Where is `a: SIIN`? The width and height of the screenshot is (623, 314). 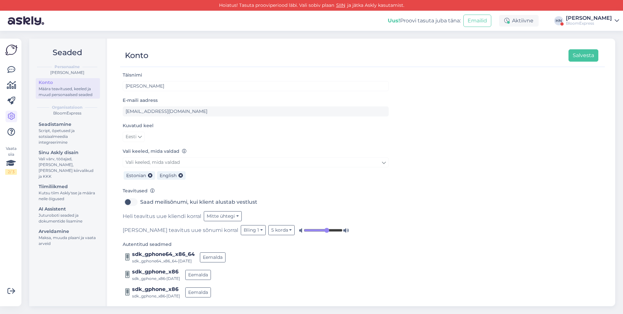 a: SIIN is located at coordinates (341, 5).